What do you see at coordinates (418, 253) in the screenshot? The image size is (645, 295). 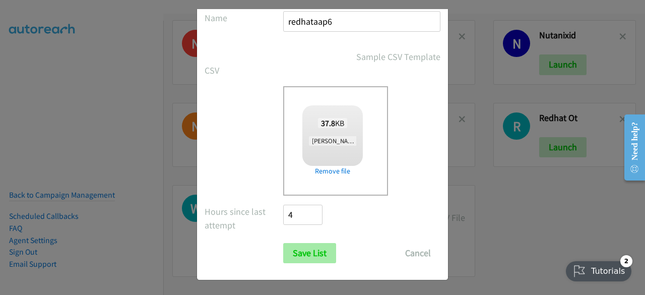 I see `button: Cancel` at bounding box center [418, 253].